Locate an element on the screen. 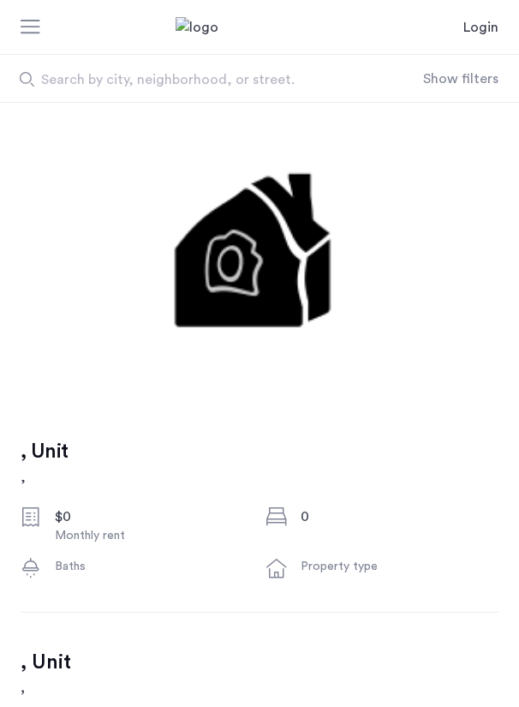 The width and height of the screenshot is (519, 707). div: Monthly rent is located at coordinates (153, 536).